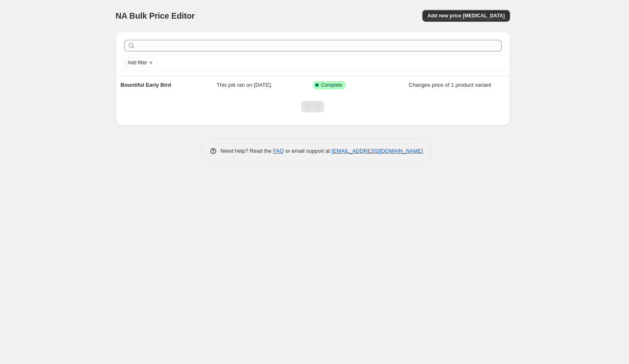 The image size is (629, 364). Describe the element at coordinates (247, 151) in the screenshot. I see `span: Need help? Read the` at that location.